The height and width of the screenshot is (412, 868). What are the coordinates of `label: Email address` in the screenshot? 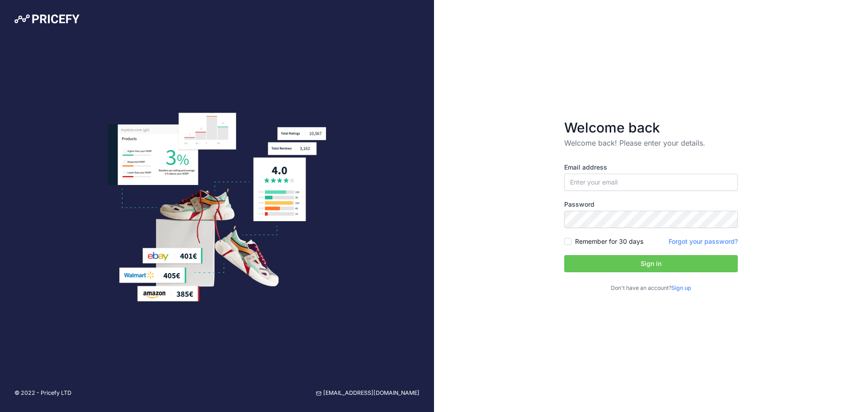 It's located at (651, 167).